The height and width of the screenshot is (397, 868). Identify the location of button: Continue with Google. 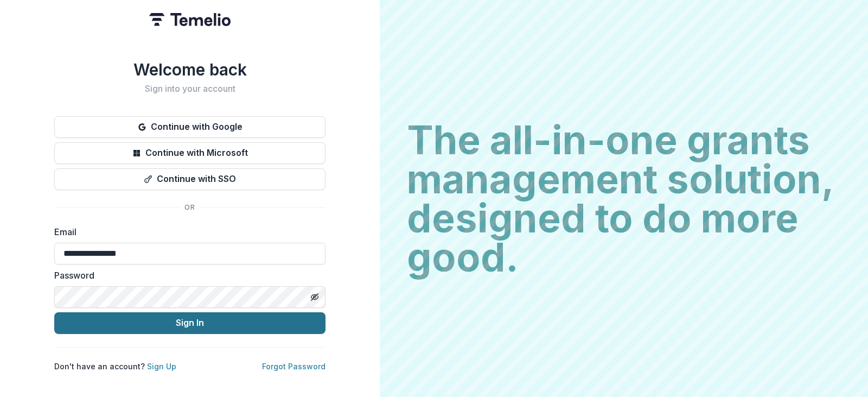
(190, 127).